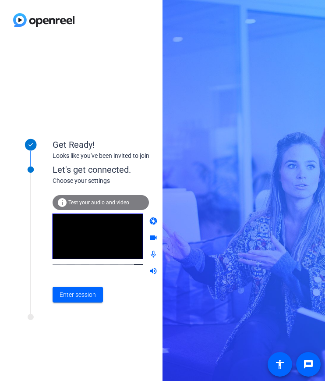  Describe the element at coordinates (154, 255) in the screenshot. I see `mat-icon: mic_none` at that location.